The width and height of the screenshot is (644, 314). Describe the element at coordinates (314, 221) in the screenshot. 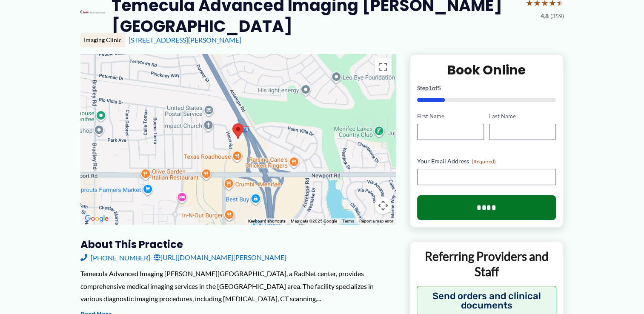

I see `span: Map data ©2025 Google` at that location.